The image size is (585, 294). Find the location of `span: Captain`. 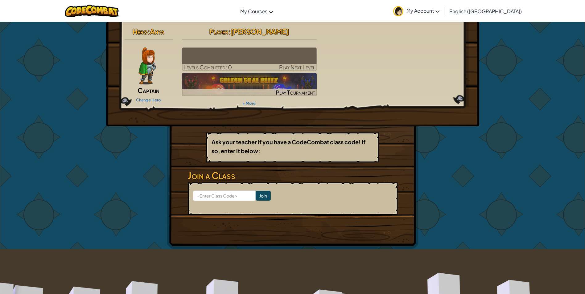

span: Captain is located at coordinates (148, 90).